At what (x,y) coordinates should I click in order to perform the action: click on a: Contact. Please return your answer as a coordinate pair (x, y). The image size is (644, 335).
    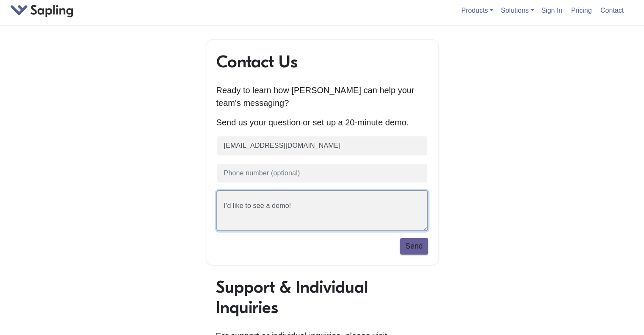
    Looking at the image, I should click on (612, 10).